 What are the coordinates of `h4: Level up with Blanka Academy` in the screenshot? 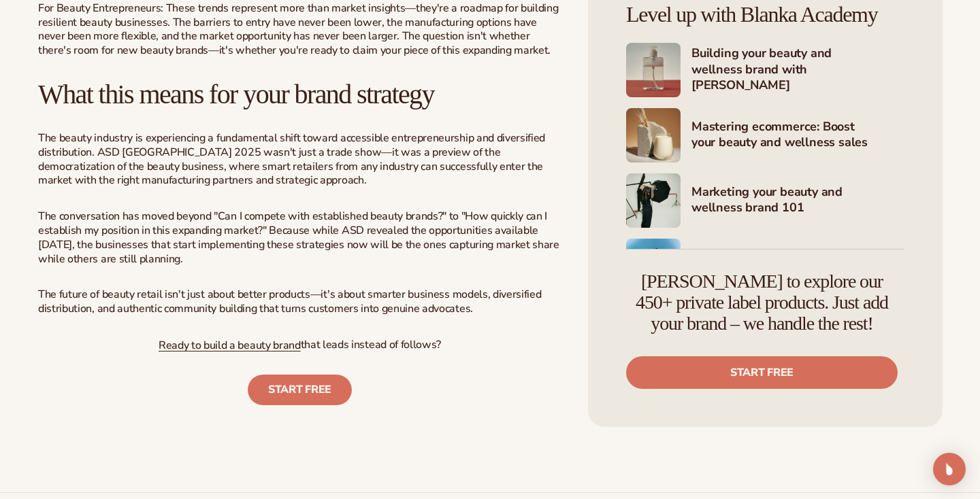 It's located at (765, 14).